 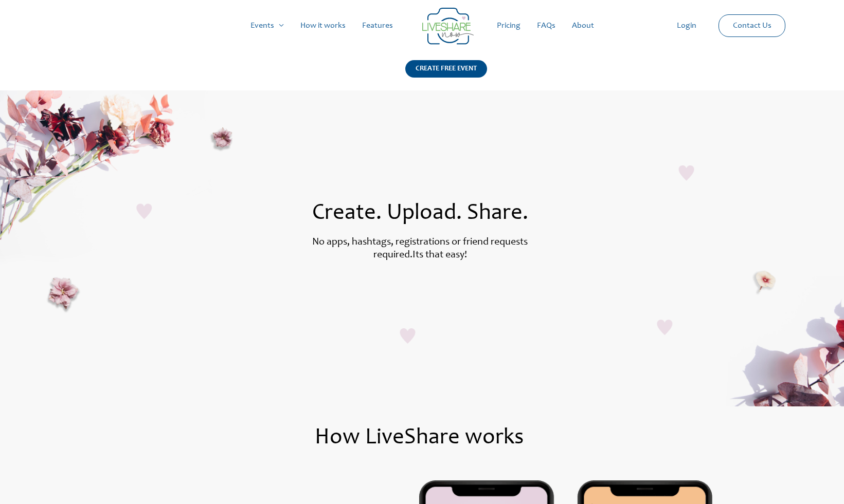 I want to click on label: No apps, hashtags, registrations or friend requests required., so click(x=419, y=249).